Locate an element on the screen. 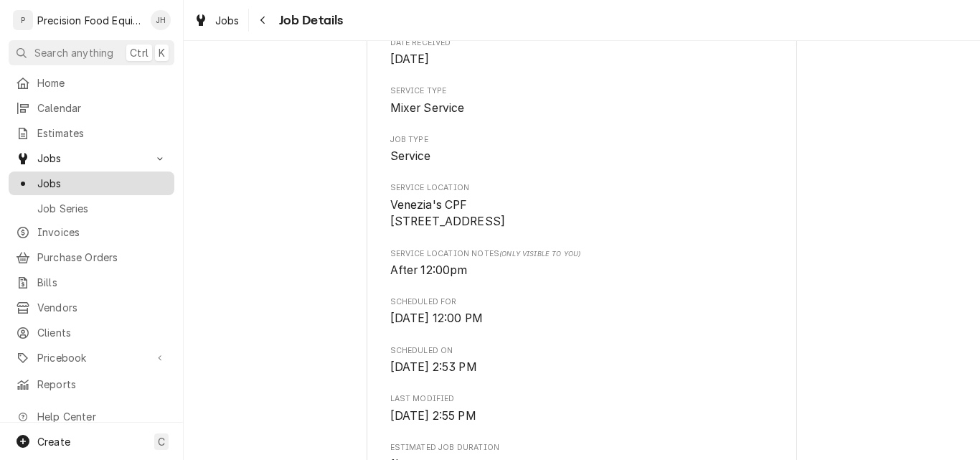 The height and width of the screenshot is (460, 980). a: Go to Jobs is located at coordinates (92, 158).